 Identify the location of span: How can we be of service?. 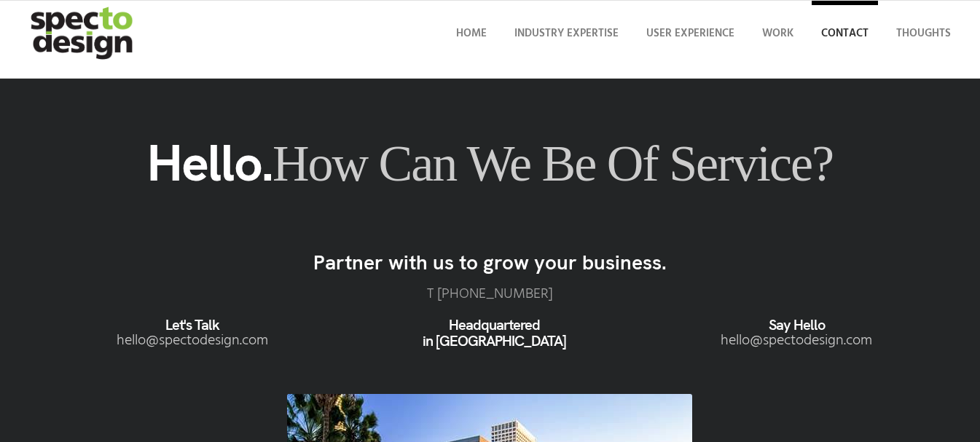
(552, 163).